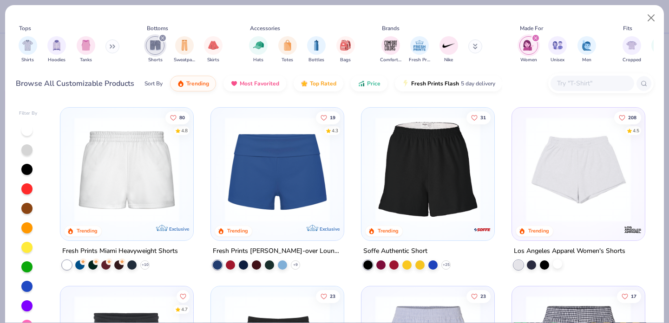 The width and height of the screenshot is (669, 323). What do you see at coordinates (316, 60) in the screenshot?
I see `span: Bottles` at bounding box center [316, 60].